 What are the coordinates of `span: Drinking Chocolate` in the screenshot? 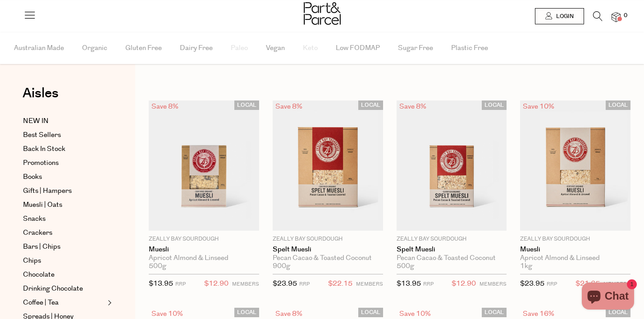 It's located at (53, 289).